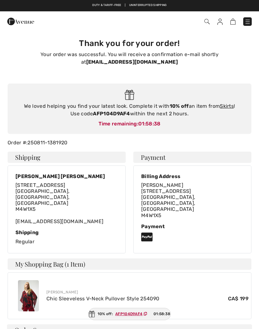 This screenshot has width=259, height=329. I want to click on img: Chic Sleeveless V-Neck Pullover Style 254090, so click(28, 296).